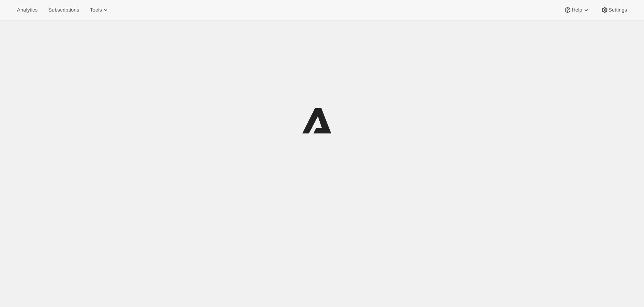 The height and width of the screenshot is (307, 644). What do you see at coordinates (613, 10) in the screenshot?
I see `button: Settings` at bounding box center [613, 10].